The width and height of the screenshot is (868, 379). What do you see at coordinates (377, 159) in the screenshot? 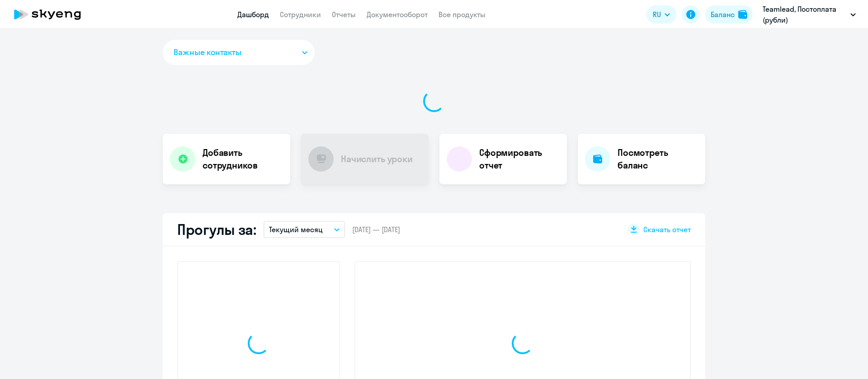
I see `h4: Начислить уроки` at bounding box center [377, 159].